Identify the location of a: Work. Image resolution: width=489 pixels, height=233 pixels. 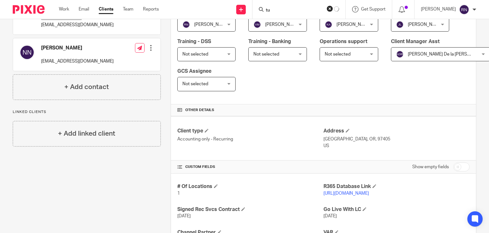
(64, 9).